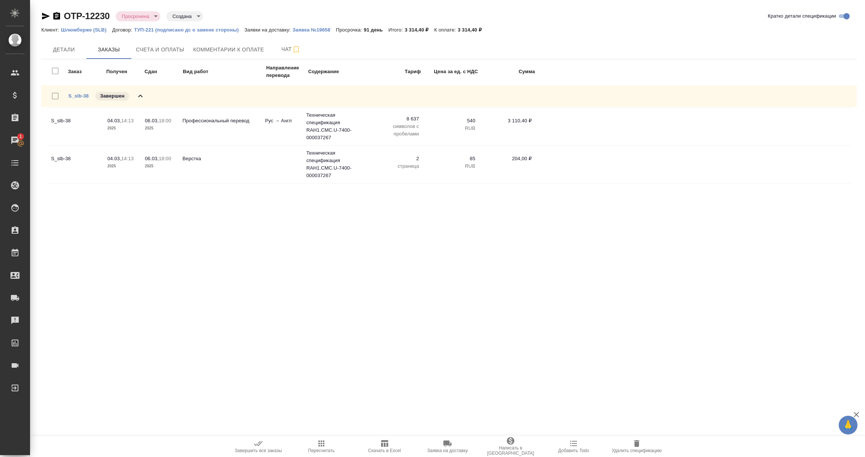  I want to click on p: символов с пробелами, so click(395, 130).